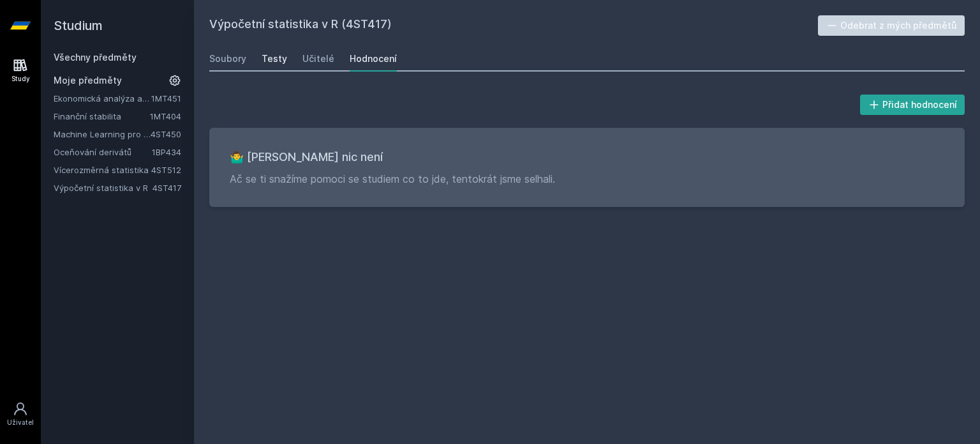  Describe the element at coordinates (103, 152) in the screenshot. I see `a: Oceňování derivátů` at that location.